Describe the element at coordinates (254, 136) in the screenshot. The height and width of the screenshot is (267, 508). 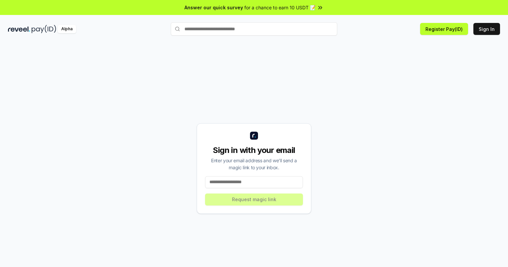
I see `img: logo_small` at that location.